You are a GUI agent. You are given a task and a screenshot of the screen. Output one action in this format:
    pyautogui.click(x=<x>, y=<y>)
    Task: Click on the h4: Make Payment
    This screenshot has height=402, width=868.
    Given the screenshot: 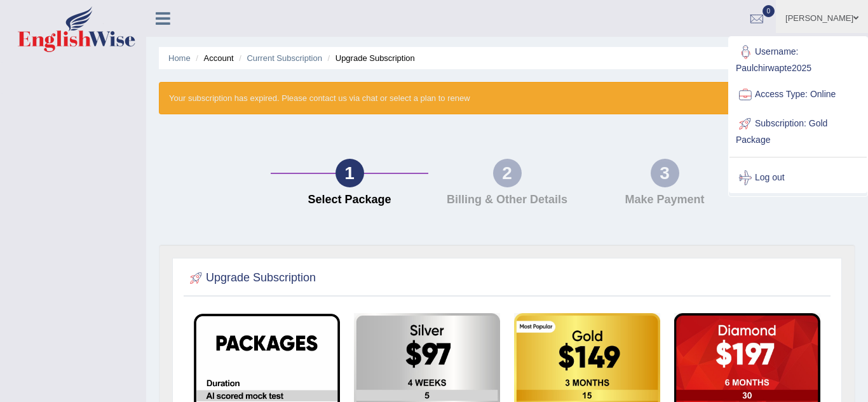 What is the action you would take?
    pyautogui.click(x=665, y=200)
    